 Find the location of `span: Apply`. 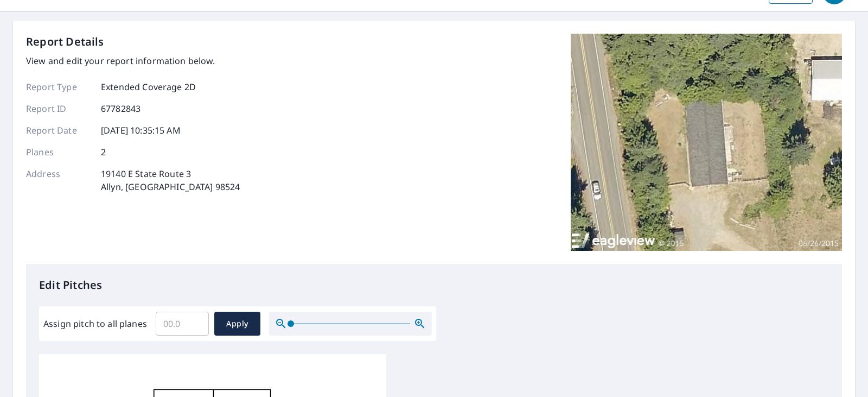

span: Apply is located at coordinates (237, 324).